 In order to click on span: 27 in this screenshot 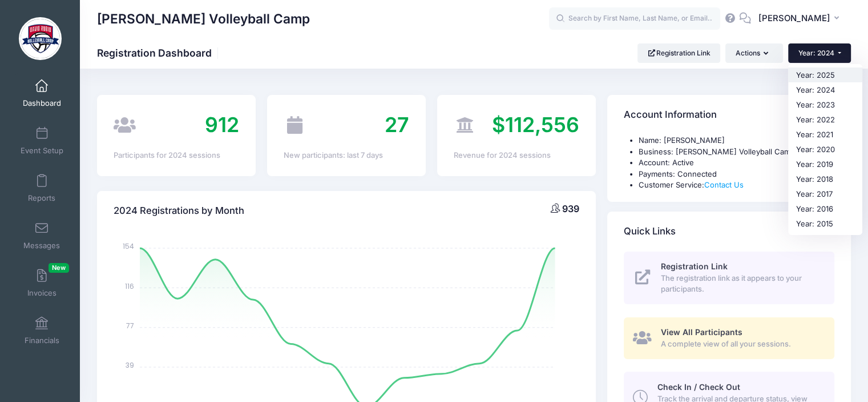, I will do `click(397, 125)`.